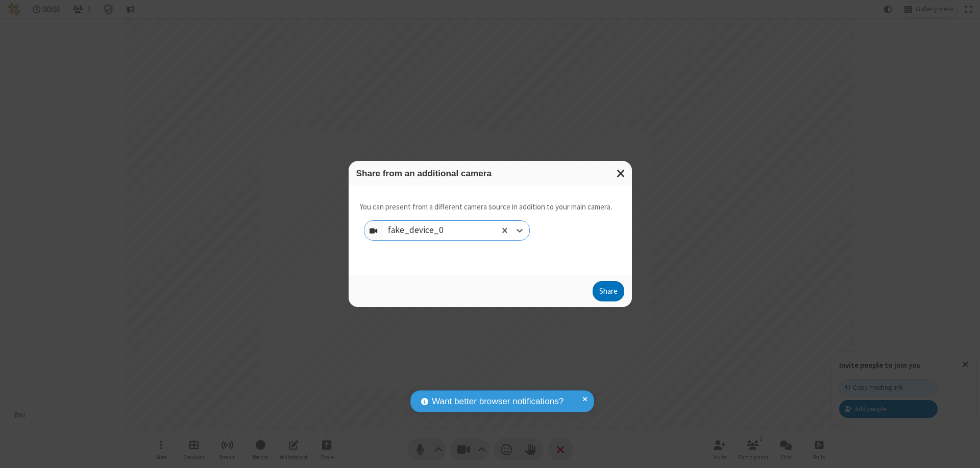 Image resolution: width=980 pixels, height=468 pixels. I want to click on h3: Share from an additional camera, so click(490, 173).